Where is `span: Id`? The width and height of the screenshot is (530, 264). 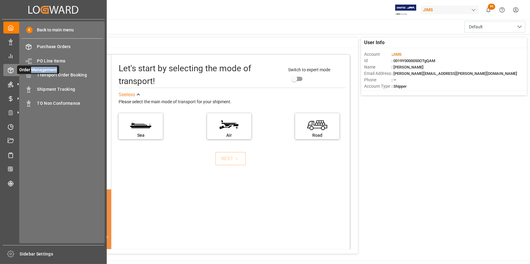 span: Id is located at coordinates (378, 61).